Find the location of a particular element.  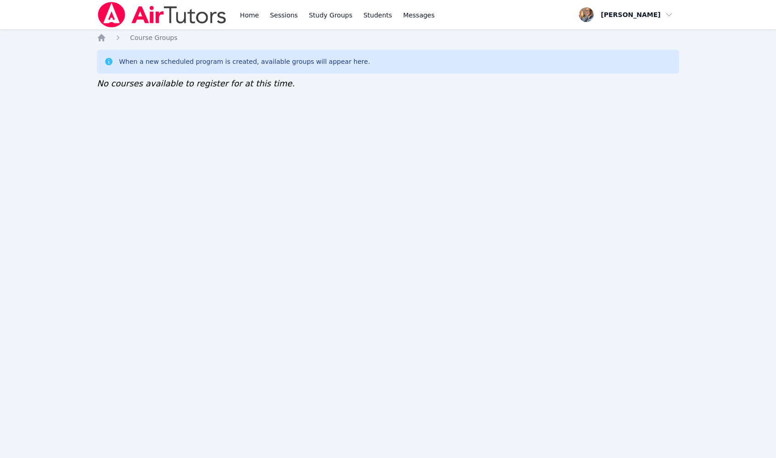

a: Course Groups is located at coordinates (153, 38).